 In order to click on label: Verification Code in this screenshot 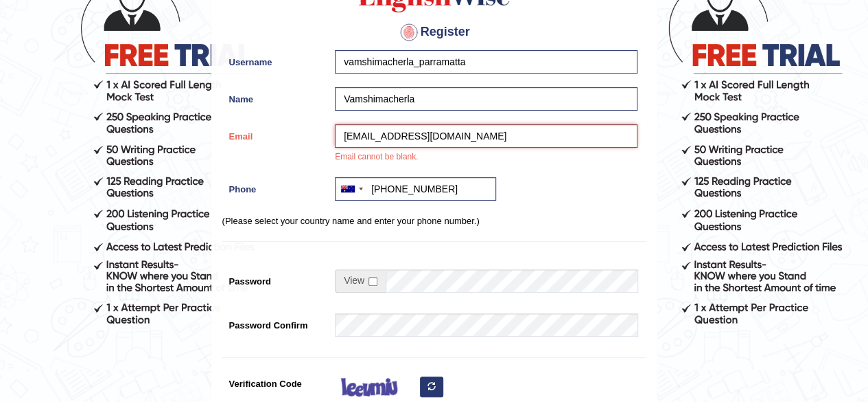, I will do `click(275, 381)`.